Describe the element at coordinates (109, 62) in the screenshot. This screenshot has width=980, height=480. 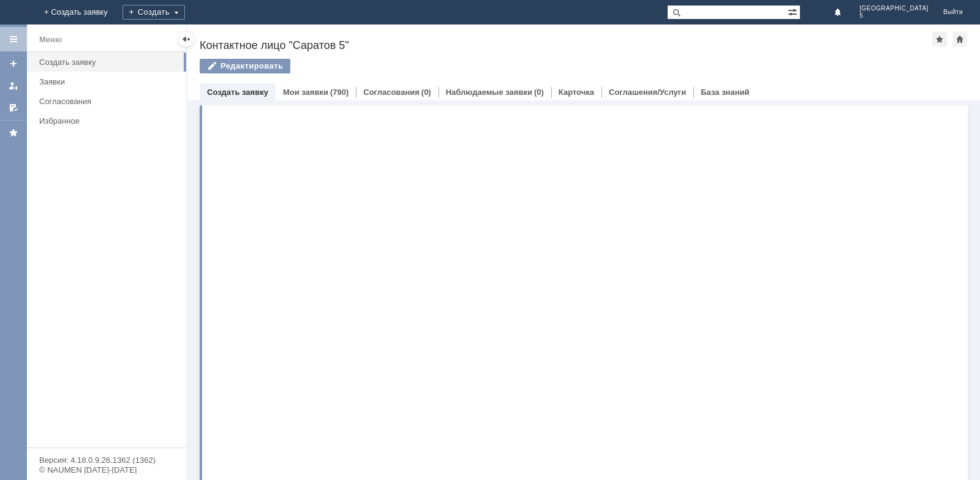
I see `div: Создать заявку` at that location.